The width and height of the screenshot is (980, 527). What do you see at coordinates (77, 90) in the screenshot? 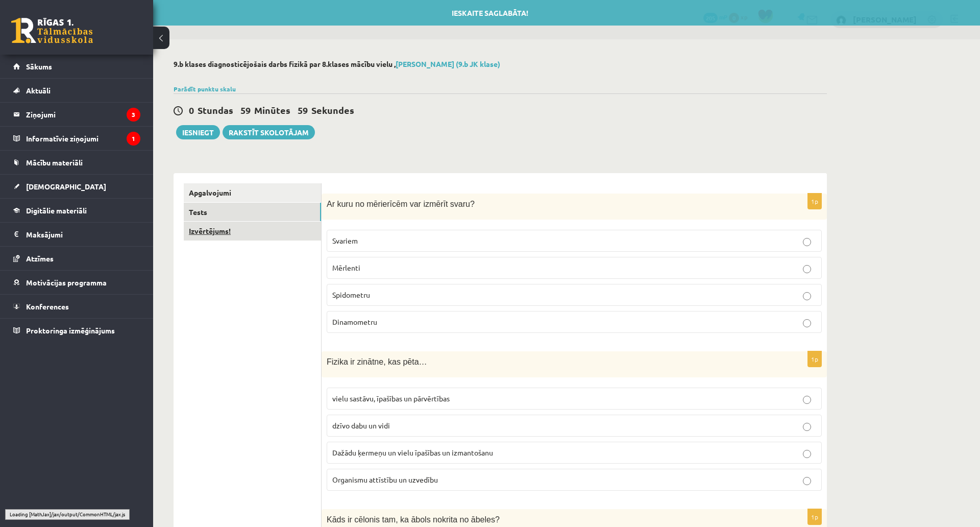
I see `a: Aktuāli` at bounding box center [77, 90].